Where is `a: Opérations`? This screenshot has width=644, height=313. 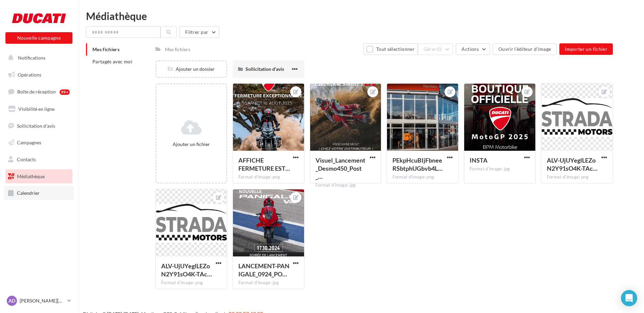 a: Opérations is located at coordinates (39, 75).